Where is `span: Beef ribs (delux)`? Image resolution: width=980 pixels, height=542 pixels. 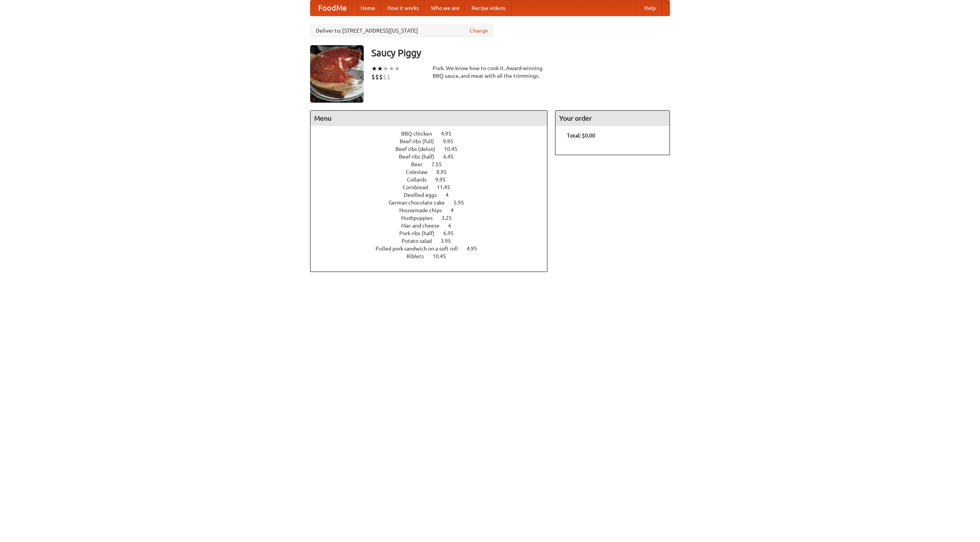 span: Beef ribs (delux) is located at coordinates (420, 149).